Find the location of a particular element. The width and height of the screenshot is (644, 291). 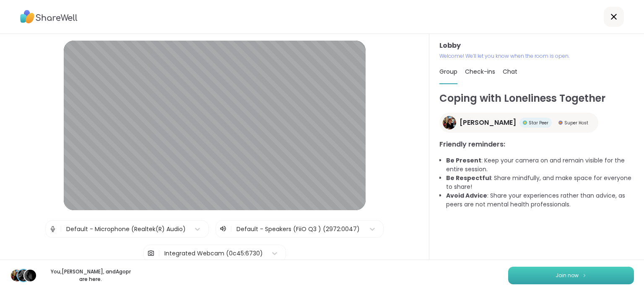

b: Avoid Advice is located at coordinates (467, 196).